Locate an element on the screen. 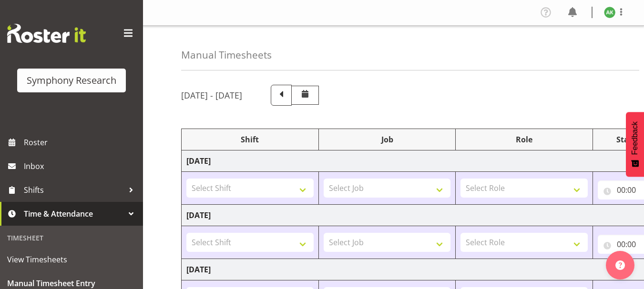 The height and width of the screenshot is (289, 644). img: Rosterit website logo is located at coordinates (46, 33).